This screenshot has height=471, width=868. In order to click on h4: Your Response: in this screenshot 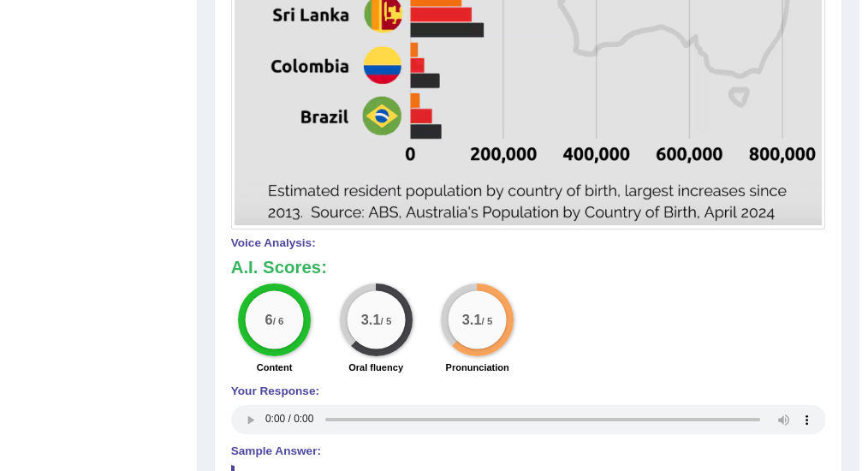, I will do `click(528, 391)`.